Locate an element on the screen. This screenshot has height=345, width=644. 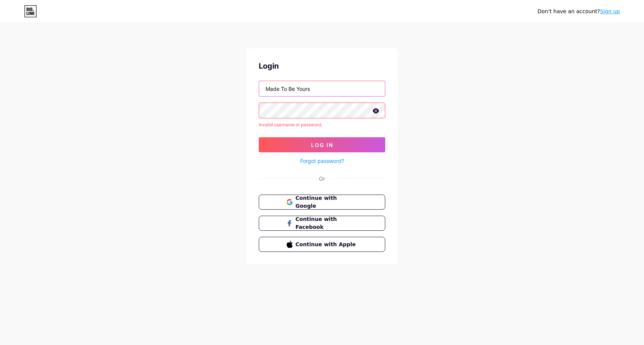
span: Log In is located at coordinates (322, 145).